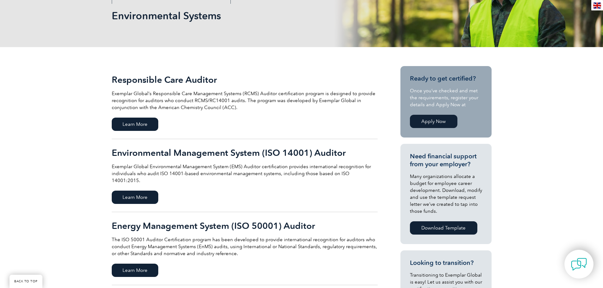  What do you see at coordinates (446, 98) in the screenshot?
I see `p: Once you’ve checked and met the requirements, register your details and Apply Now at` at bounding box center [446, 98].